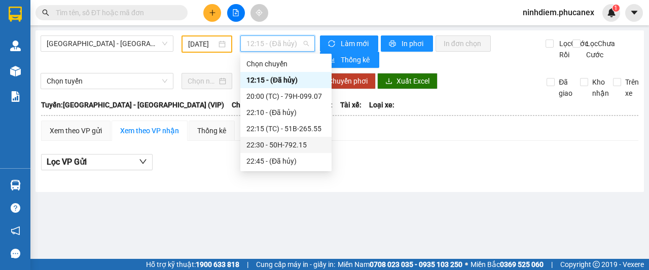 The image size is (649, 270). What do you see at coordinates (631, 88) in the screenshot?
I see `span: Trên xe` at bounding box center [631, 88].